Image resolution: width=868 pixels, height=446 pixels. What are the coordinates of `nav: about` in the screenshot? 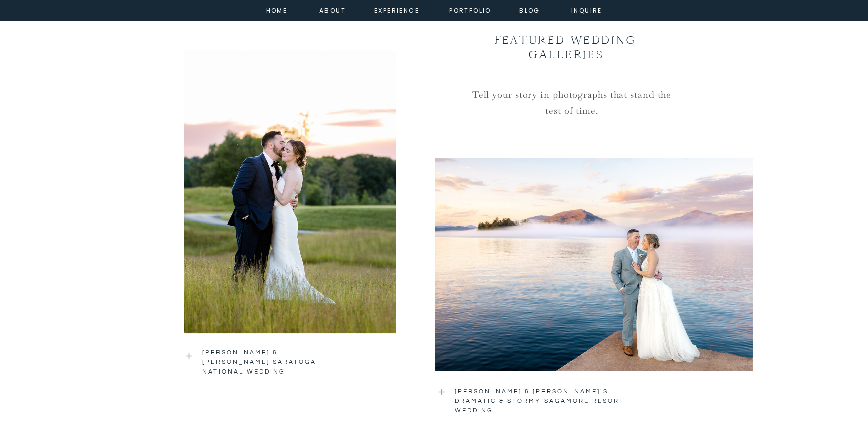 It's located at (330, 10).